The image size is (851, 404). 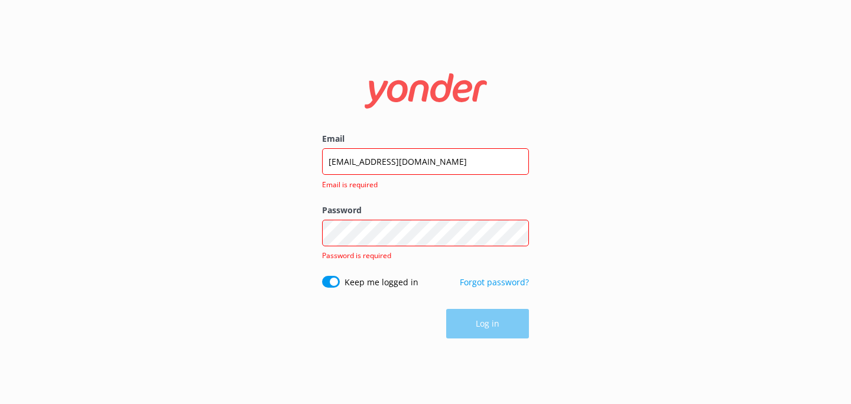 What do you see at coordinates (494, 282) in the screenshot?
I see `a: Forgot password?` at bounding box center [494, 282].